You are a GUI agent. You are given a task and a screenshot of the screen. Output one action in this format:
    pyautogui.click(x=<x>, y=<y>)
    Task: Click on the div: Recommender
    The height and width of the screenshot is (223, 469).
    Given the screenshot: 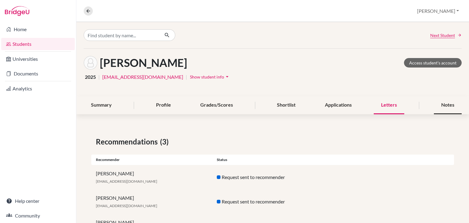 What is the action you would take?
    pyautogui.click(x=152, y=160)
    